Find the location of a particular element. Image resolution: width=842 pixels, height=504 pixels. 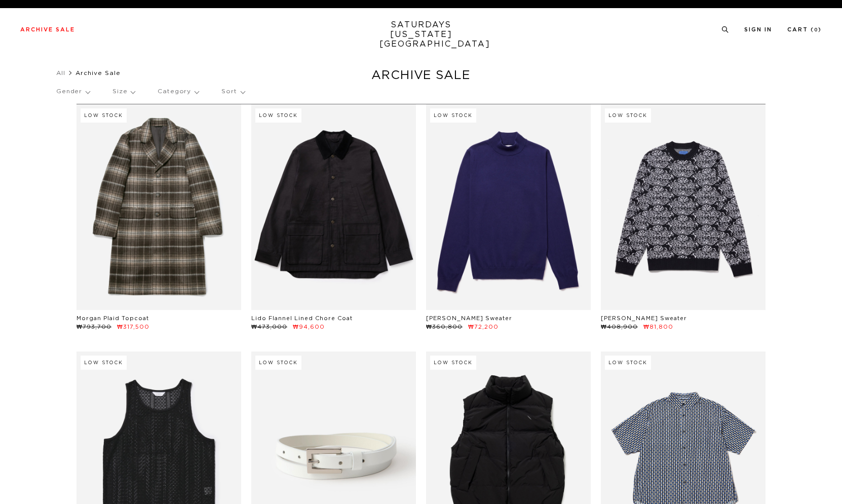

span: ₩408,900 is located at coordinates (619, 326).